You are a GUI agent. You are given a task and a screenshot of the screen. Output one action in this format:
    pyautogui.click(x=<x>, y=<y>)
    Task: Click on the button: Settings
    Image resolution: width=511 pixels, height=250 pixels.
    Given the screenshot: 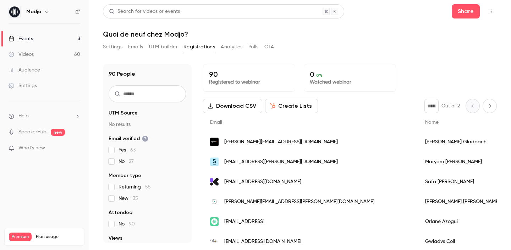 What is the action you would take?
    pyautogui.click(x=113, y=47)
    